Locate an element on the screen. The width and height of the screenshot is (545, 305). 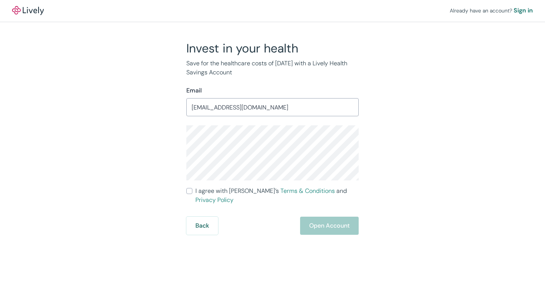
a: Sign in is located at coordinates (523, 11).